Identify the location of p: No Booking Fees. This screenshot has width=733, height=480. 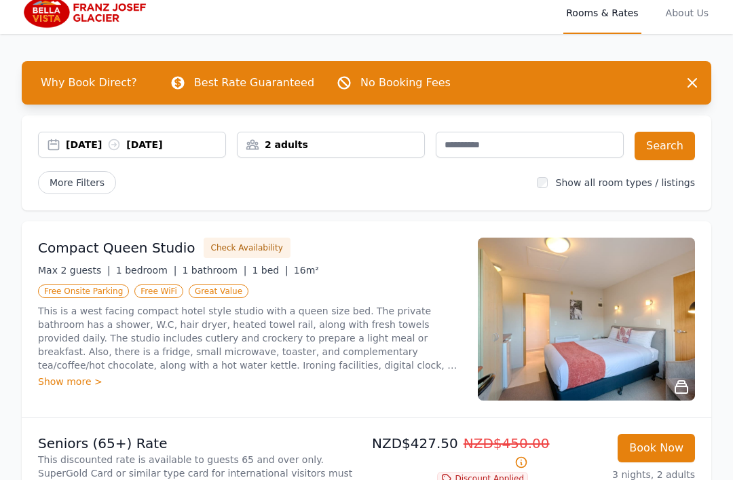
(405, 83).